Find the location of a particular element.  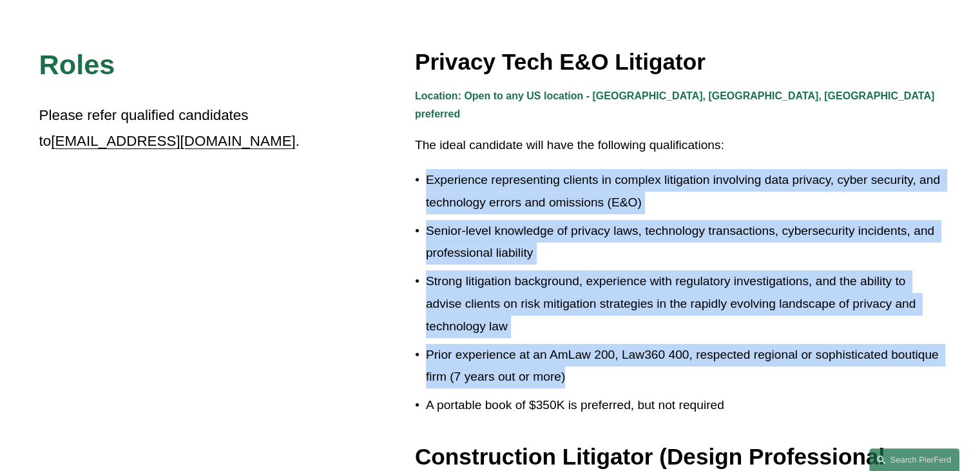

a: Search this site is located at coordinates (914, 460).